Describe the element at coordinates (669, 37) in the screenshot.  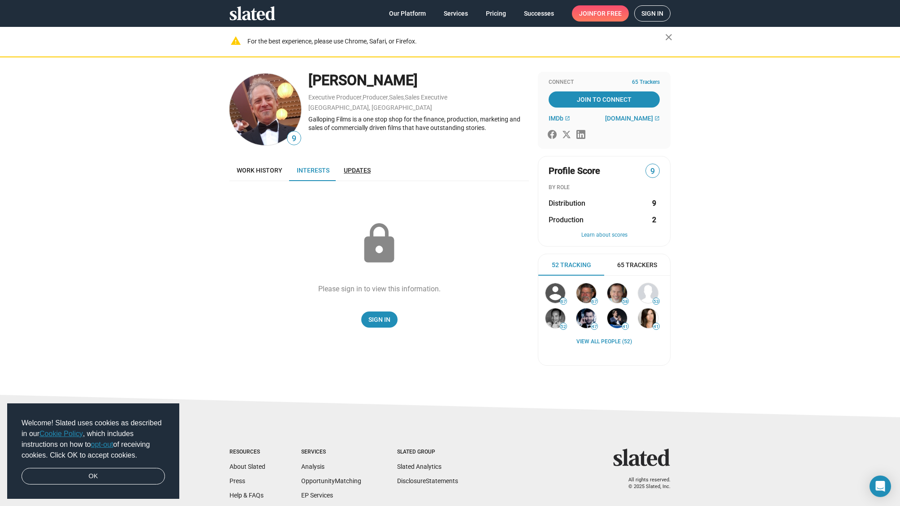
I see `mat-icon: close` at that location.